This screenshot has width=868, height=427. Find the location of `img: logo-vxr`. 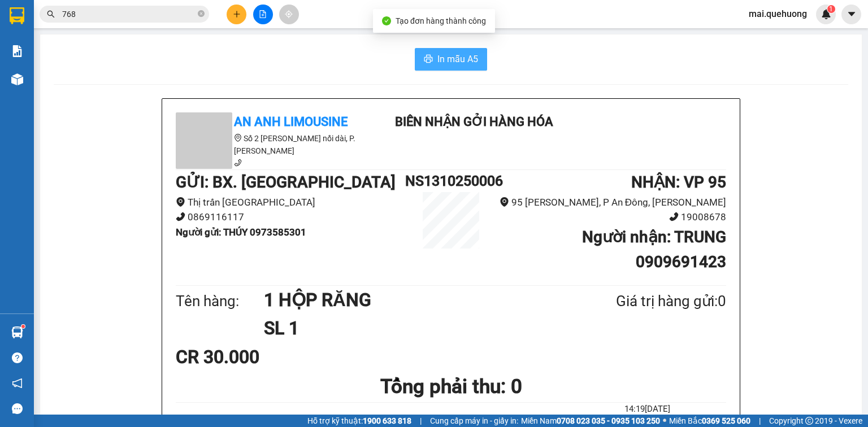

img: logo-vxr is located at coordinates (17, 16).